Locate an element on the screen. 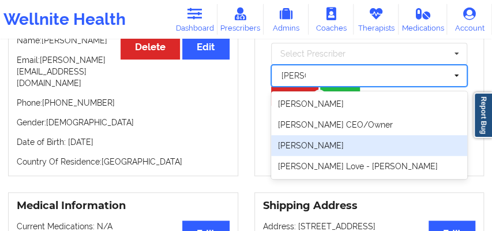  a: Account is located at coordinates (469, 19).